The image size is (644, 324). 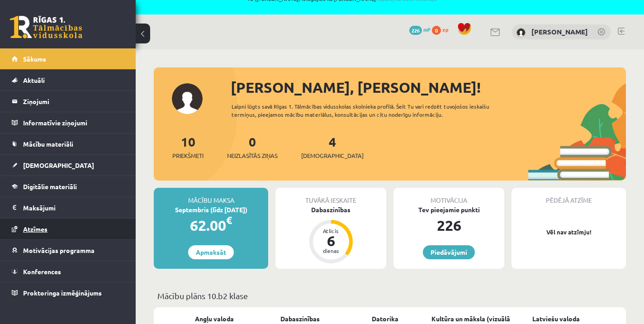 I want to click on div: 226, so click(x=449, y=225).